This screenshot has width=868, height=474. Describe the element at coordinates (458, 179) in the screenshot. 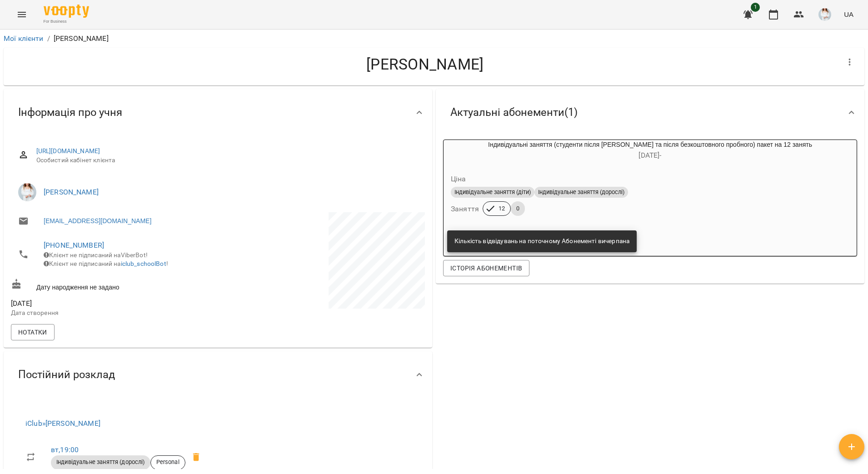

I see `h6: Ціна` at that location.